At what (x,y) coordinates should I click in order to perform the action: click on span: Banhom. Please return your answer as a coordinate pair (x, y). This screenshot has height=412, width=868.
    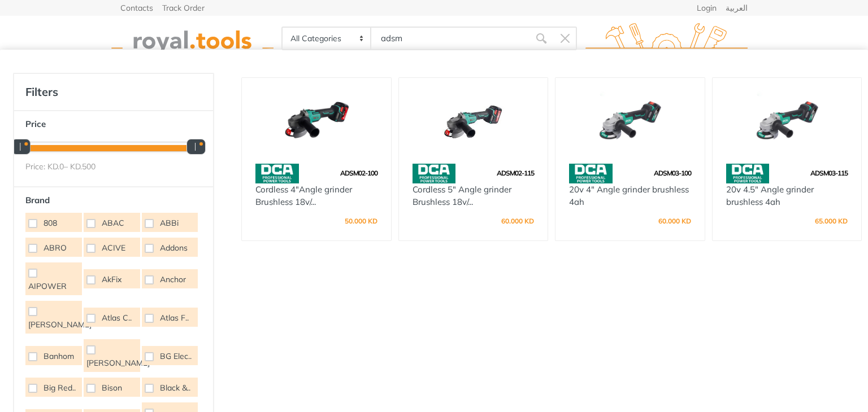
    Looking at the image, I should click on (59, 357).